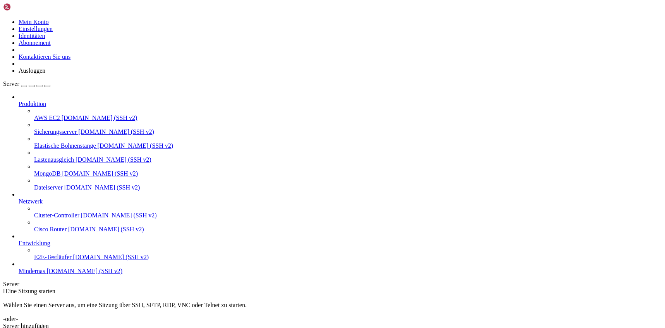 The image size is (665, 328). I want to click on font: Netzwerk, so click(31, 201).